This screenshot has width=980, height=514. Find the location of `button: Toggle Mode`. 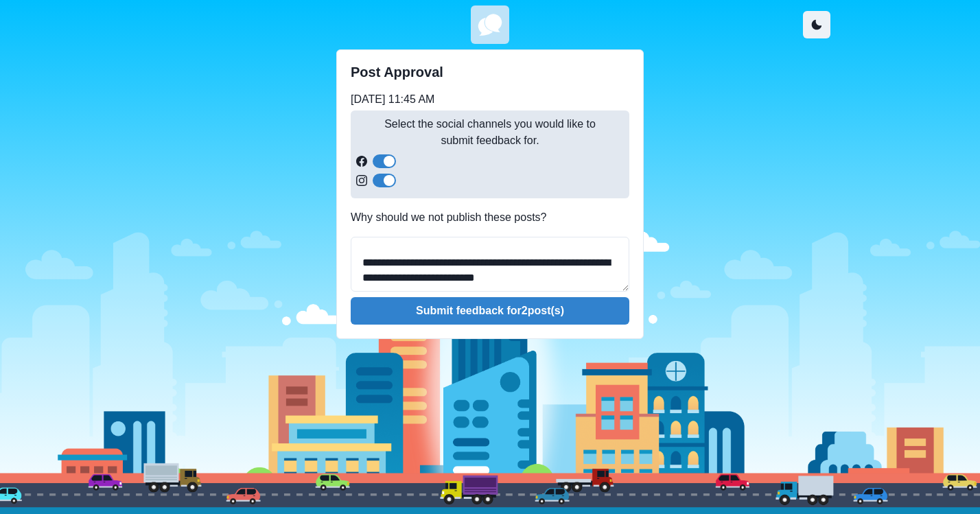

button: Toggle Mode is located at coordinates (817, 25).